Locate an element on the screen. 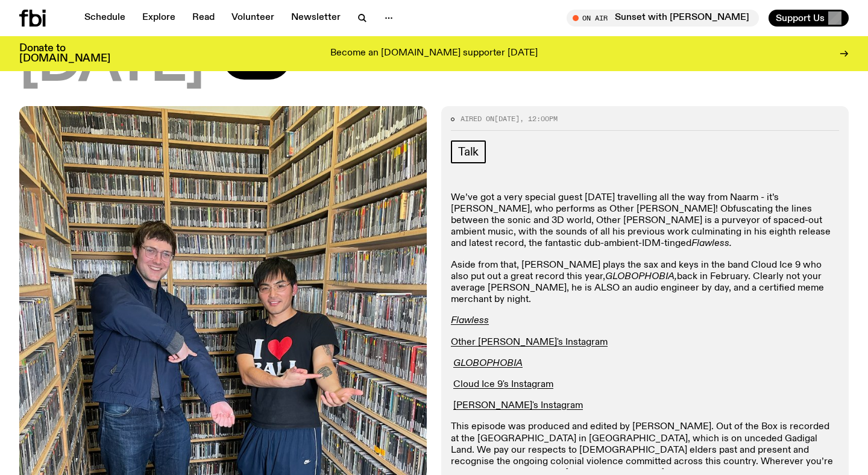  button: Support Us is located at coordinates (808, 18).